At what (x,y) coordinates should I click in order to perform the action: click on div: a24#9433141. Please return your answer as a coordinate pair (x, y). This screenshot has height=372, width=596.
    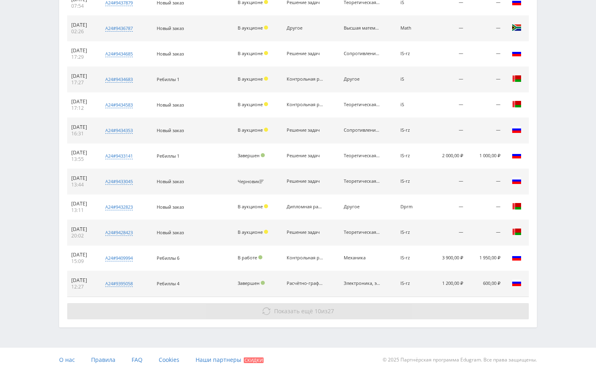
    Looking at the image, I should click on (119, 156).